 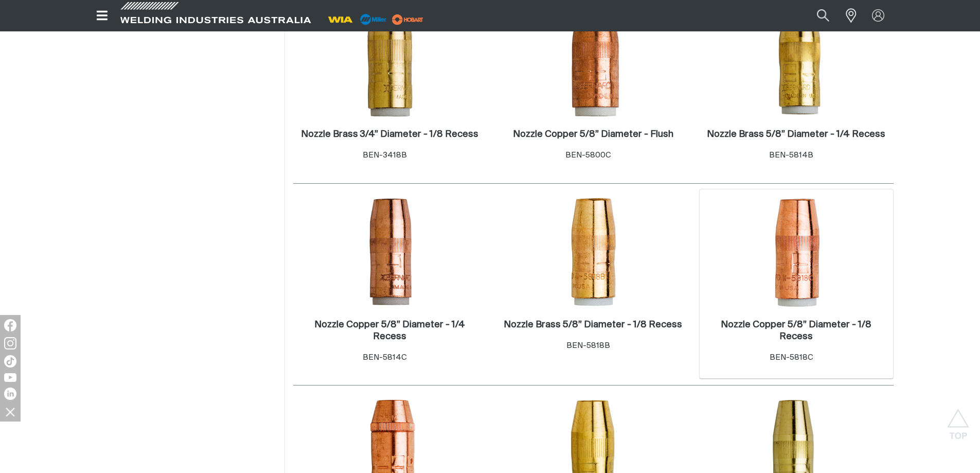 I want to click on a: Nozzle Brass 3/4” Diameter - 1/8 Recess, so click(x=390, y=134).